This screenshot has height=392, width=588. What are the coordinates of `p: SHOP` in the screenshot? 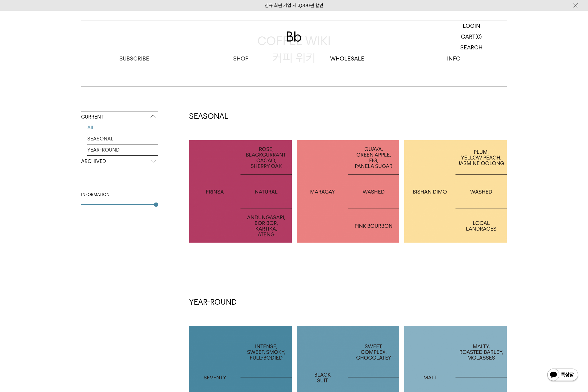 It's located at (241, 59).